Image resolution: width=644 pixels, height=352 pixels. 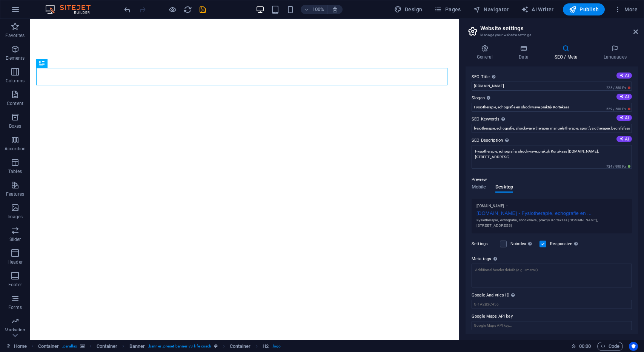 What do you see at coordinates (625, 10) in the screenshot?
I see `span: More` at bounding box center [625, 10].